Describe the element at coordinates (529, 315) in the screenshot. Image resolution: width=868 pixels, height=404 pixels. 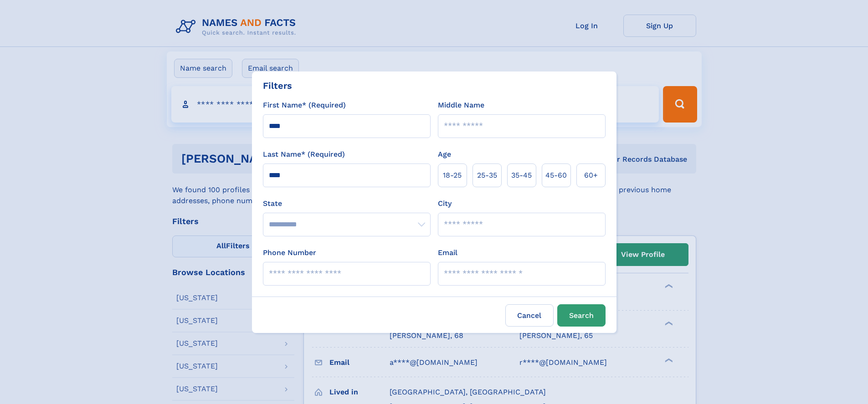
I see `label: Cancel` at that location.